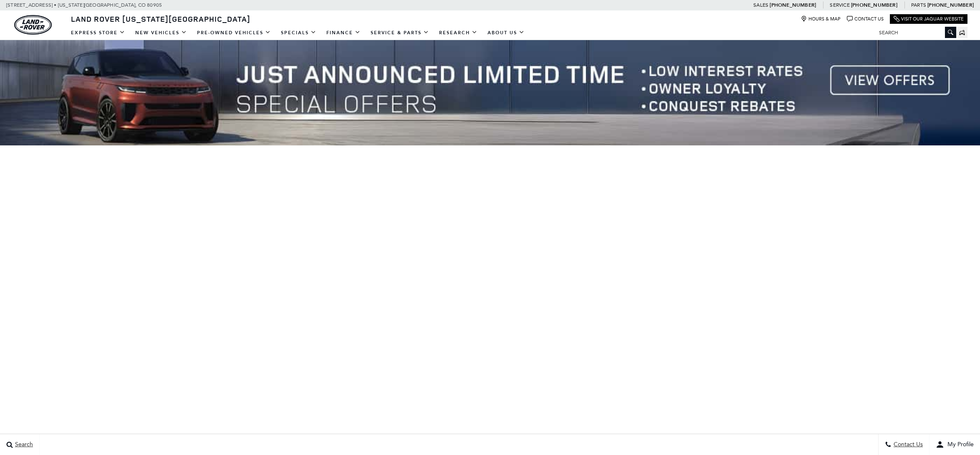 The height and width of the screenshot is (455, 980). What do you see at coordinates (959, 444) in the screenshot?
I see `span: My Profile` at bounding box center [959, 444].